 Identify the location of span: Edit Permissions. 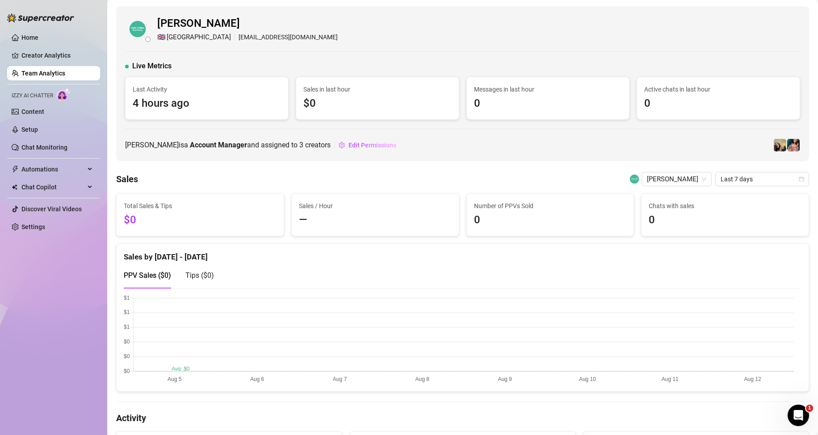
(372, 145).